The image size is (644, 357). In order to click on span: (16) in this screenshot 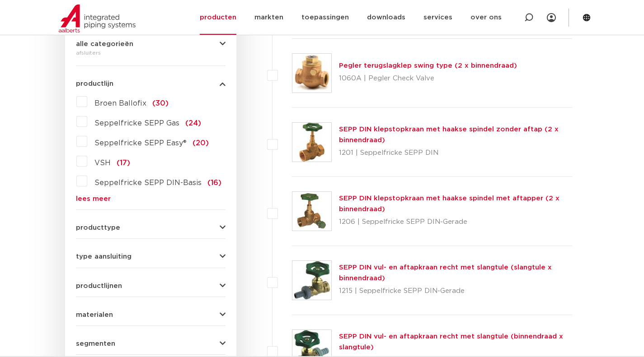, I will do `click(214, 182)`.